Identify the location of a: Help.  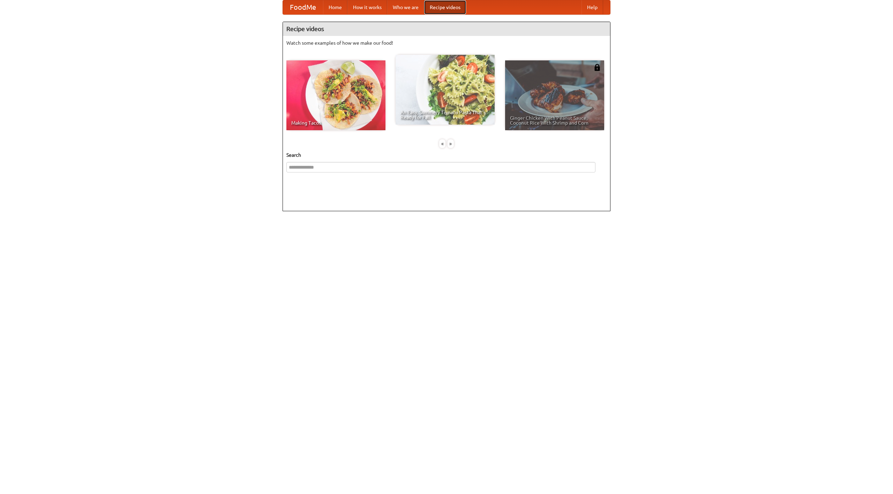
(593, 7).